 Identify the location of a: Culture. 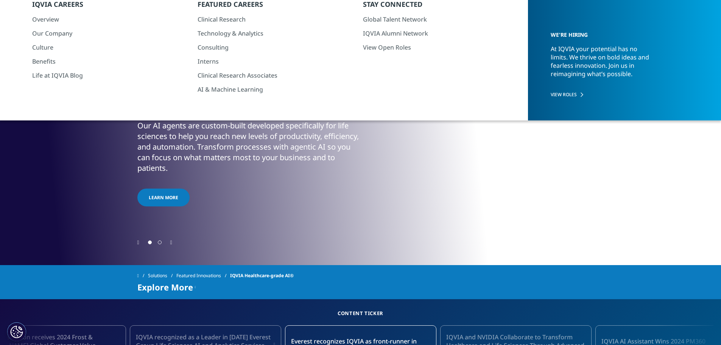
(108, 47).